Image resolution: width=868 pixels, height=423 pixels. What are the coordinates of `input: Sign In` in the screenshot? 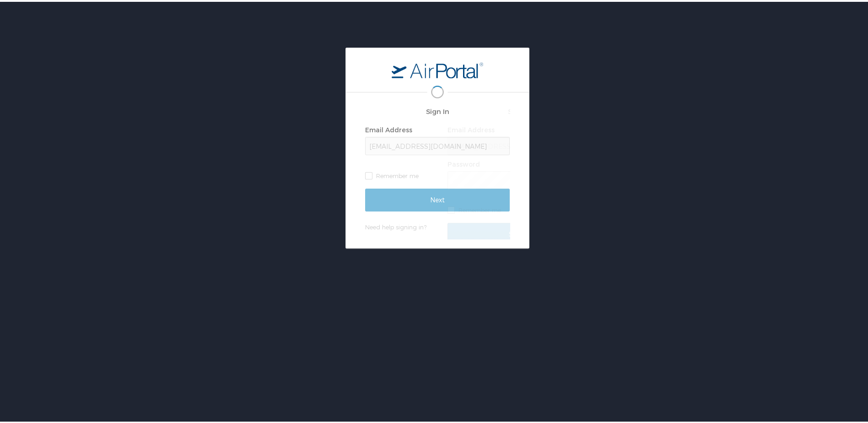 It's located at (520, 232).